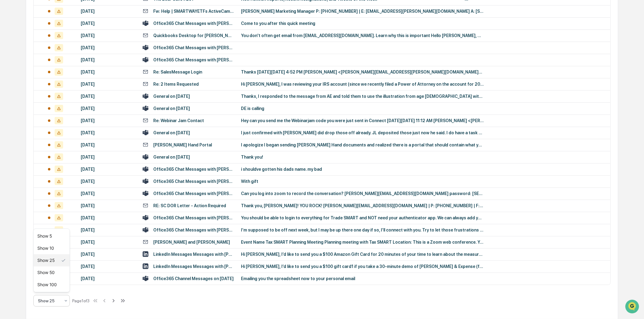 The image size is (644, 319). What do you see at coordinates (363, 230) in the screenshot?
I see `div: I’m supposed to be off next week, but I may be up there one day if so, I’ll connect with you. Try...` at bounding box center [363, 230].